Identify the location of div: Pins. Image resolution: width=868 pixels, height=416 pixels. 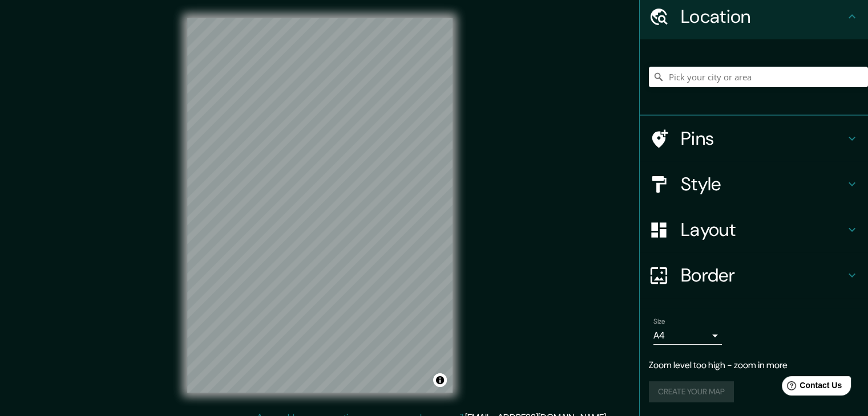
(754, 138).